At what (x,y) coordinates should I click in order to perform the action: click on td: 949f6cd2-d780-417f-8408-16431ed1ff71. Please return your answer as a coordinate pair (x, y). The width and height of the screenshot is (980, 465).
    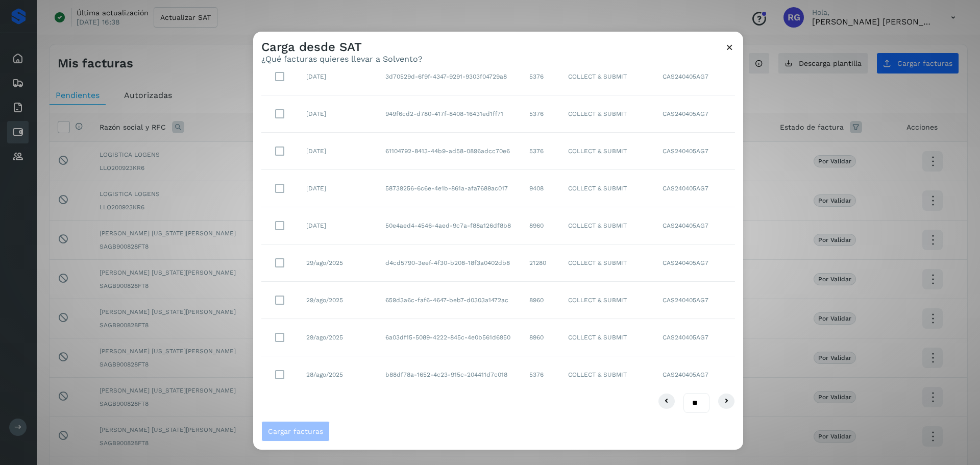
    Looking at the image, I should click on (449, 114).